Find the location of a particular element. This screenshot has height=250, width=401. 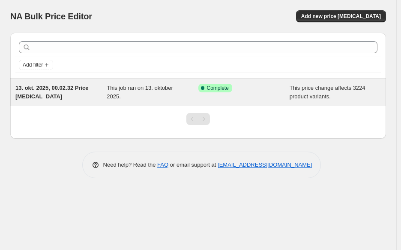

span: Add filter is located at coordinates (33, 65).